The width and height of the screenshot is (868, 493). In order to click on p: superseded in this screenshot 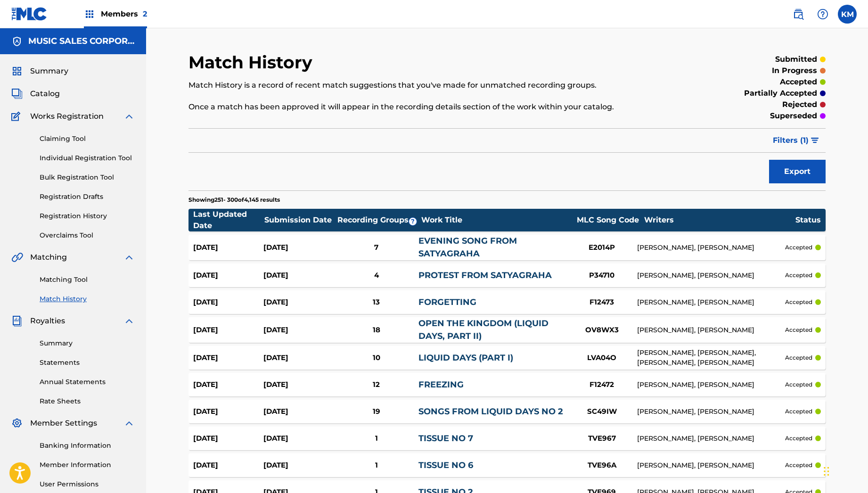, I will do `click(794, 116)`.